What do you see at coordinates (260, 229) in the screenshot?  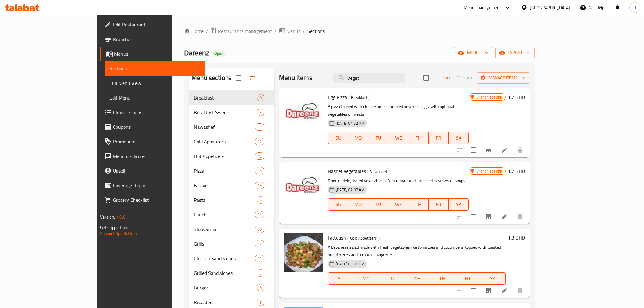 I see `span: 30` at bounding box center [260, 229].